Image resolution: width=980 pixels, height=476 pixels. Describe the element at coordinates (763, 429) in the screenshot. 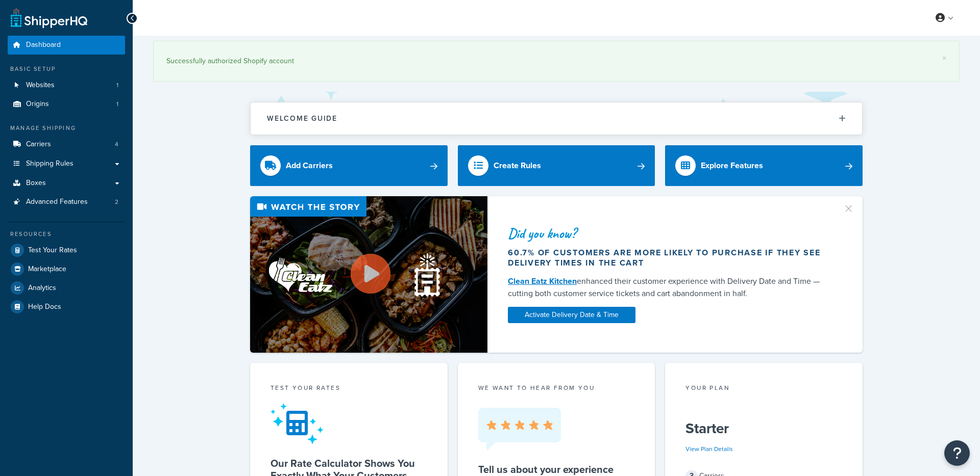

I see `h5: Starter` at that location.